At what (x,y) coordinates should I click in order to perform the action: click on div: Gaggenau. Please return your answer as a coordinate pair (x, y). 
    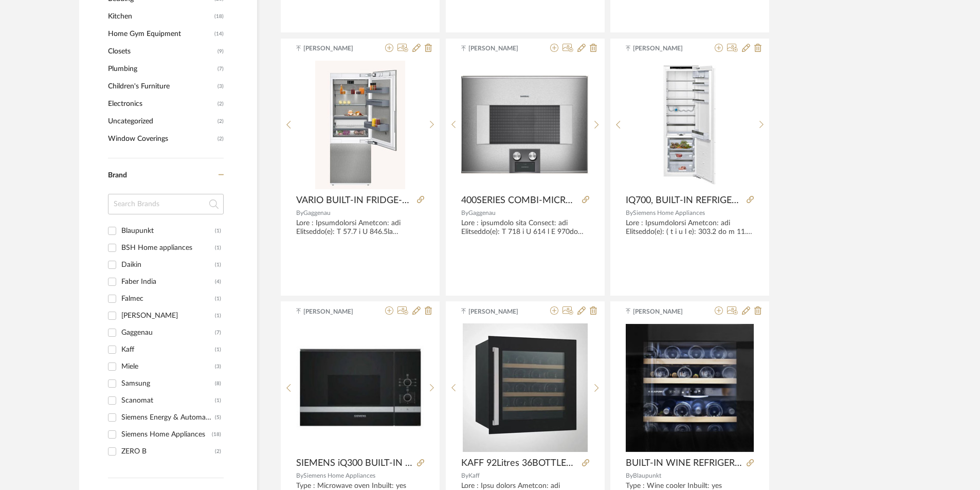
    Looking at the image, I should click on (168, 332).